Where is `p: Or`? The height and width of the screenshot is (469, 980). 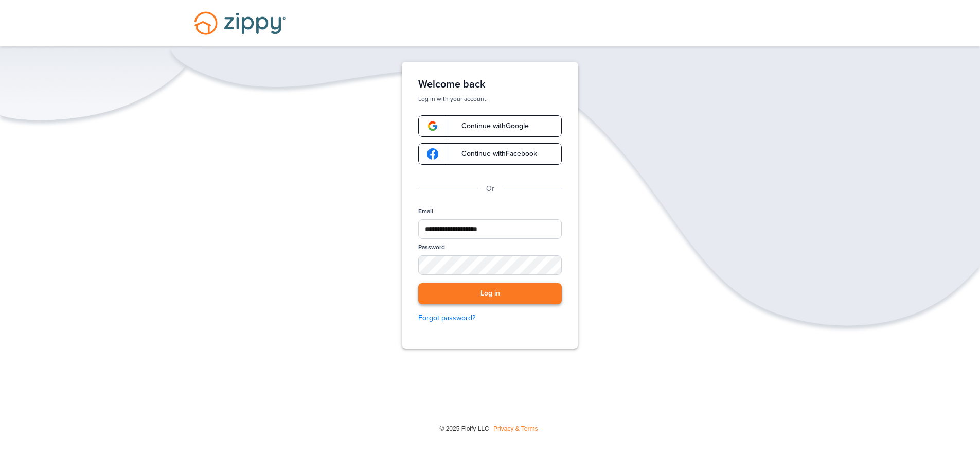
p: Or is located at coordinates (490, 189).